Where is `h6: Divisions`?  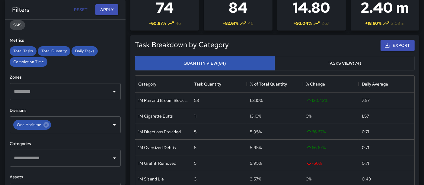
h6: Divisions is located at coordinates (65, 110).